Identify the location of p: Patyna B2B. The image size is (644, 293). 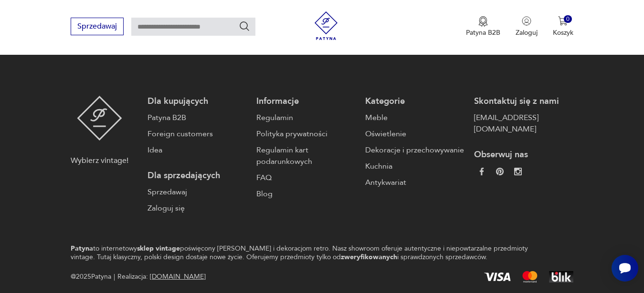
(483, 32).